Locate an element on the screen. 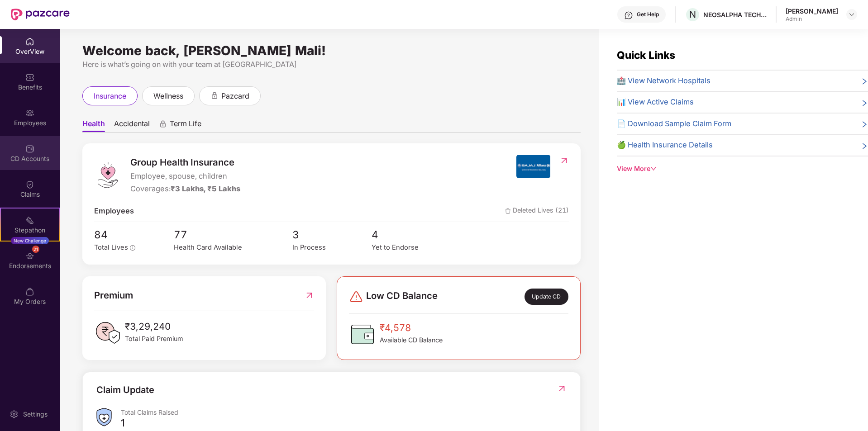 The height and width of the screenshot is (431, 868). div: Update CD is located at coordinates (546, 297).